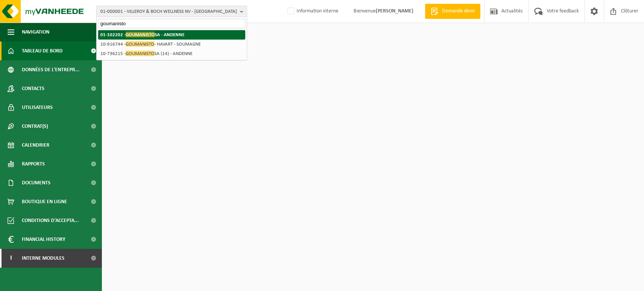 This screenshot has width=644, height=291. I want to click on li: 10-916744 - - HAVART - SOUMAGNE, so click(172, 44).